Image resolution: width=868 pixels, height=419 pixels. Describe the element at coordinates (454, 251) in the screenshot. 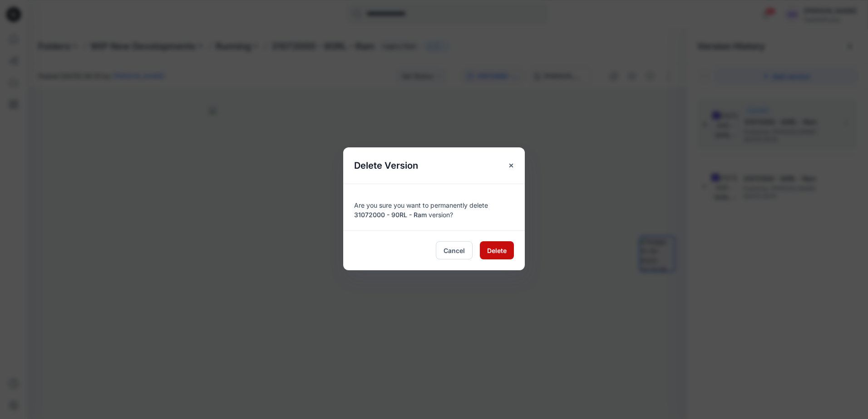

I see `span: Cancel` at that location.